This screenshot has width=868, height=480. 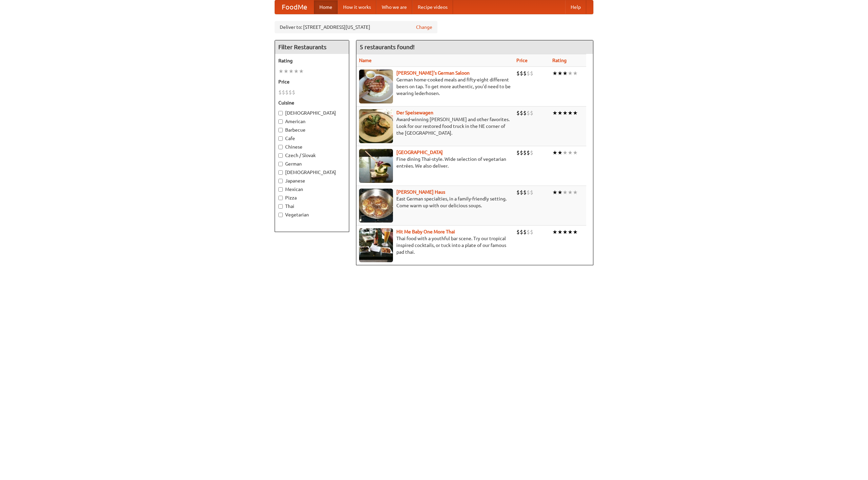 I want to click on input: Thai, so click(x=280, y=206).